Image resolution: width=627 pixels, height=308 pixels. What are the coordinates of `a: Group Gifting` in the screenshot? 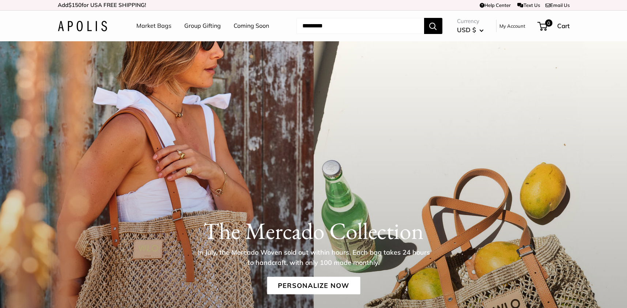 It's located at (203, 26).